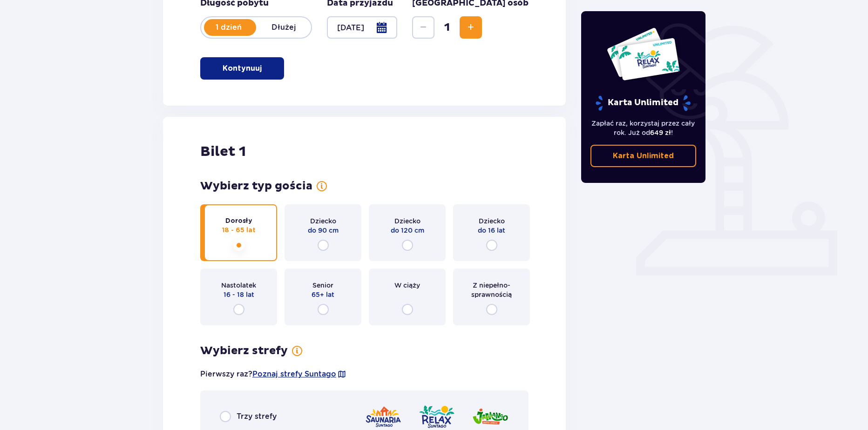  Describe the element at coordinates (643, 54) in the screenshot. I see `img: Dwie karty całoroczne do Suntago z napisem 'UNLIMITED RELAX', na białym tle z tropikalnymi liśćmi...` at that location.